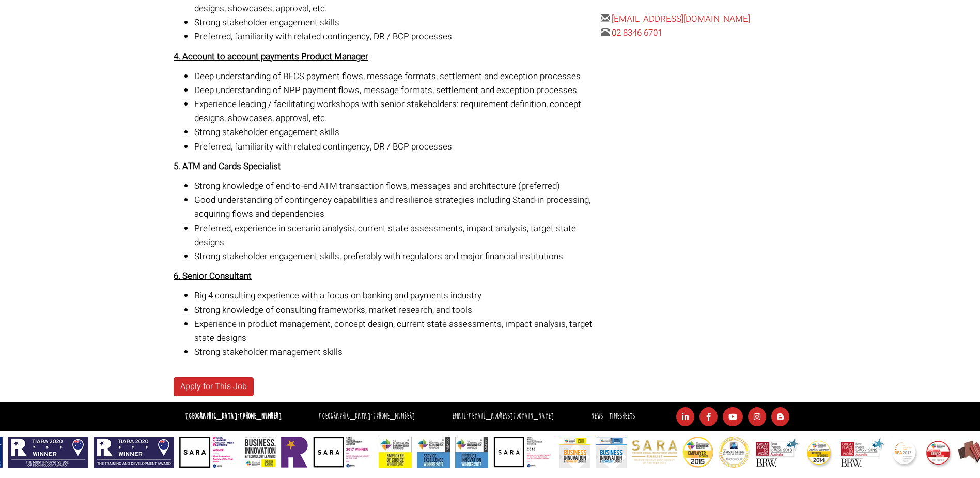 This screenshot has width=980, height=478. Describe the element at coordinates (503, 416) in the screenshot. I see `li: Email:` at that location.